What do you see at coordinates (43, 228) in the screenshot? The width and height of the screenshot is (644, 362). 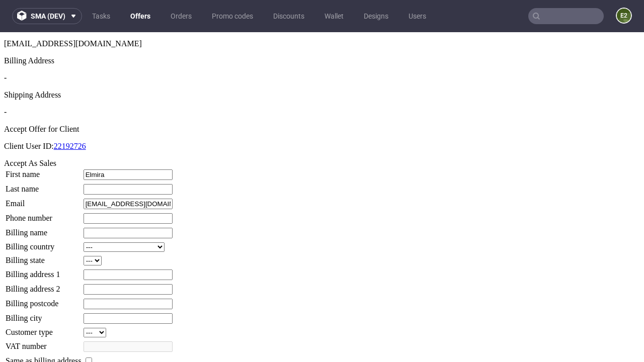 I see `td: Billing state` at bounding box center [43, 228].